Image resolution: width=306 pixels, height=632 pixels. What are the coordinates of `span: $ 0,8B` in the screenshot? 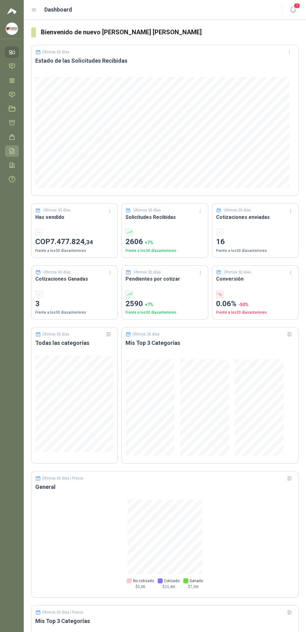 It's located at (140, 587).